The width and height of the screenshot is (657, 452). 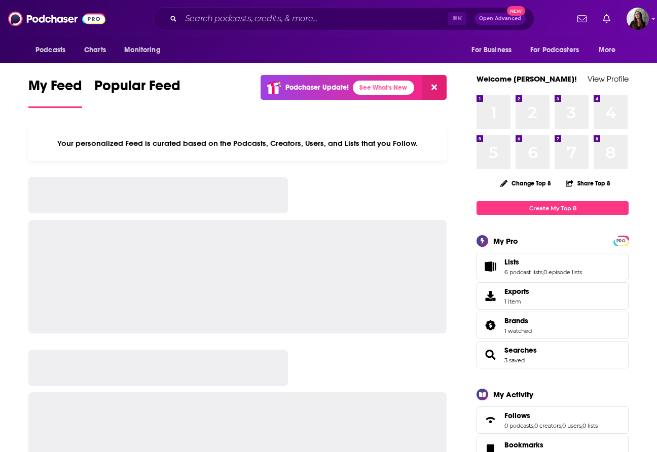 What do you see at coordinates (515, 361) in the screenshot?
I see `a: 3 saved` at bounding box center [515, 361].